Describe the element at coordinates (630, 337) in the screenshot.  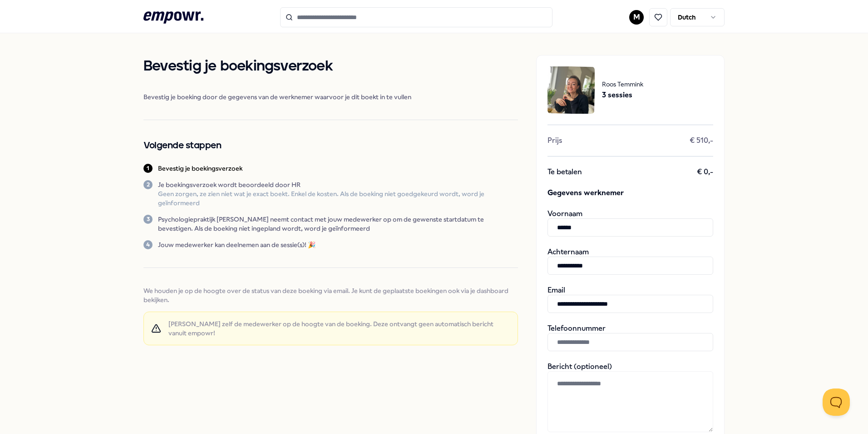
I see `div: Telefoonnummer` at that location.